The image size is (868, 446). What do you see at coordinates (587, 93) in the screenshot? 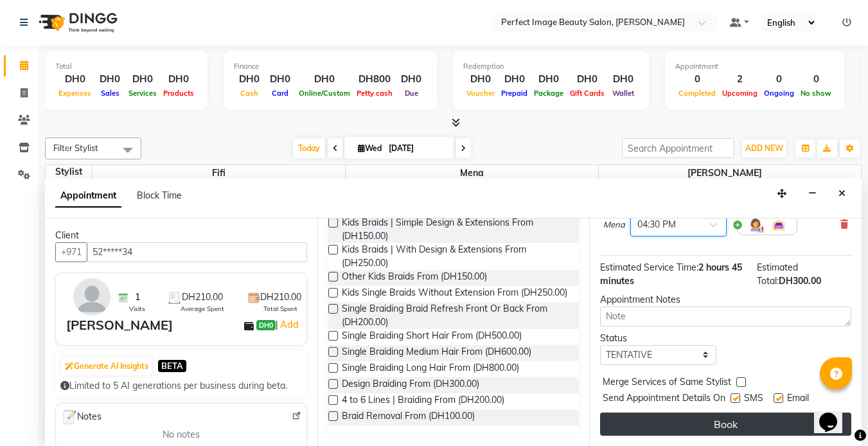
I see `span: Gift Cards` at bounding box center [587, 93].